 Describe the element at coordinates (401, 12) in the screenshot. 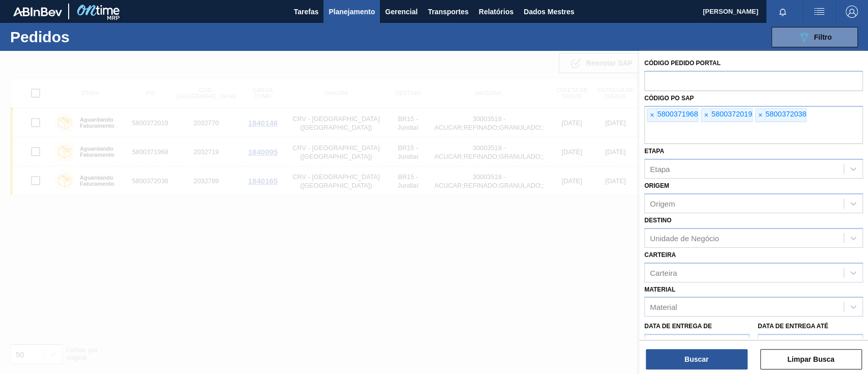

I see `font: Gerencial` at that location.